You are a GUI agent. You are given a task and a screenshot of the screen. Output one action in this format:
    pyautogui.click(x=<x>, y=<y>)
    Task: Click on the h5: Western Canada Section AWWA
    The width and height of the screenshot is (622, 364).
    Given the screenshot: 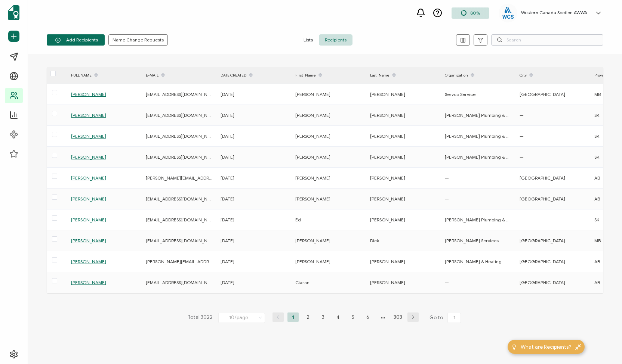 What is the action you would take?
    pyautogui.click(x=554, y=13)
    